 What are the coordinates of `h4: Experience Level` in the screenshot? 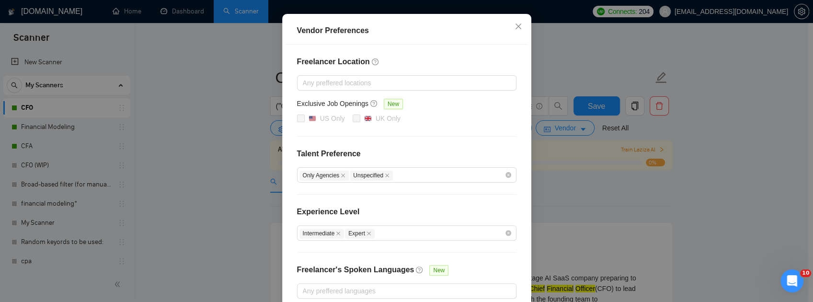 It's located at (328, 212).